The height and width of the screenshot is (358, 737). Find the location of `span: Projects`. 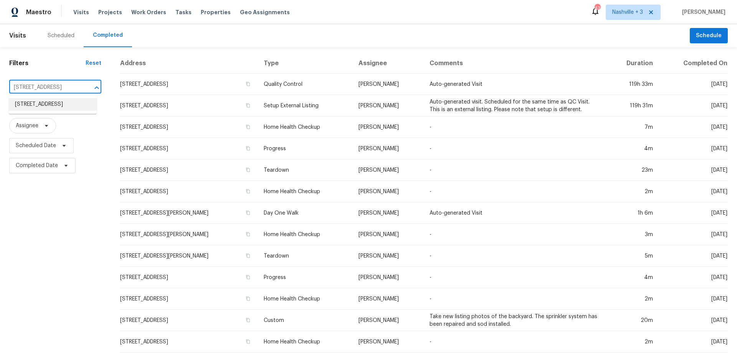

span: Projects is located at coordinates (110, 12).